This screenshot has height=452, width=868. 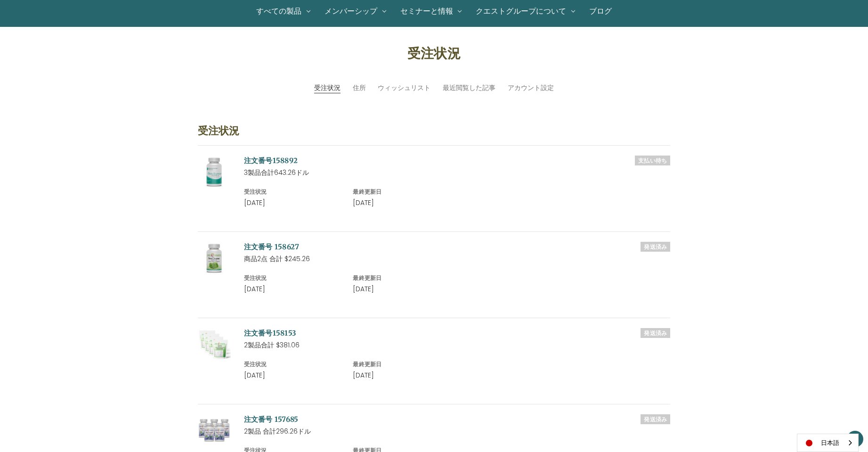 What do you see at coordinates (404, 88) in the screenshot?
I see `a: ウィッシュリスト` at bounding box center [404, 88].